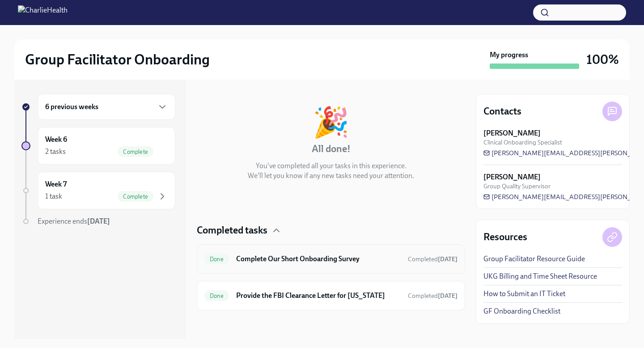 This screenshot has height=348, width=644. Describe the element at coordinates (72, 107) in the screenshot. I see `h6: 6 previous weeks` at that location.